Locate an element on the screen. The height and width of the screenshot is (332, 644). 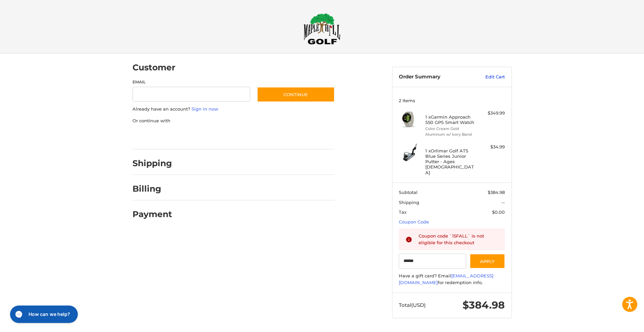
h3: Order Summary is located at coordinates (435, 77).